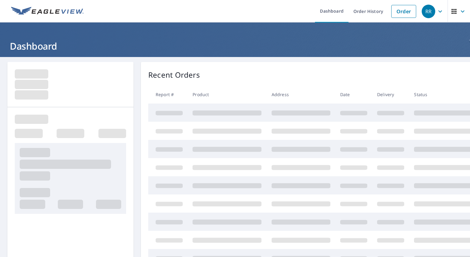 The width and height of the screenshot is (470, 257). I want to click on th: Product, so click(227, 94).